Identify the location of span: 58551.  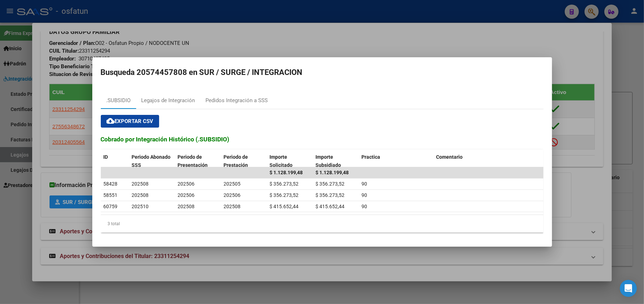
(110, 195).